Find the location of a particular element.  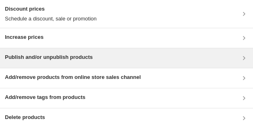

h3: Publish and/or unpublish products is located at coordinates (49, 57).